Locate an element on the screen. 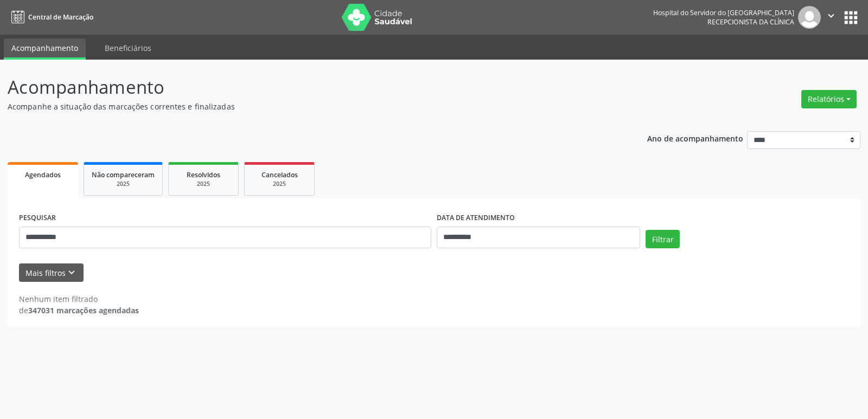  a: Beneficiários is located at coordinates (128, 48).